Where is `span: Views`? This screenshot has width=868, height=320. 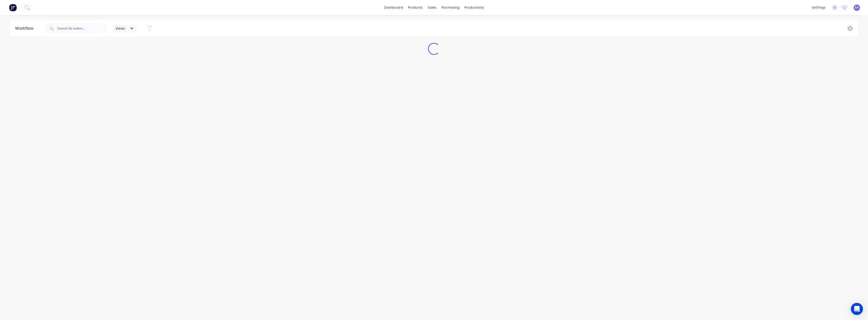
span: Views is located at coordinates (120, 28).